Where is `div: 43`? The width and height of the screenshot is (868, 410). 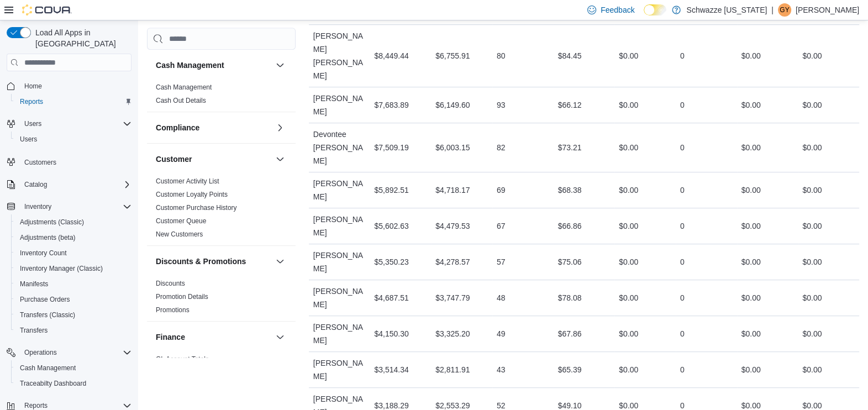 div: 43 is located at coordinates (501, 370).